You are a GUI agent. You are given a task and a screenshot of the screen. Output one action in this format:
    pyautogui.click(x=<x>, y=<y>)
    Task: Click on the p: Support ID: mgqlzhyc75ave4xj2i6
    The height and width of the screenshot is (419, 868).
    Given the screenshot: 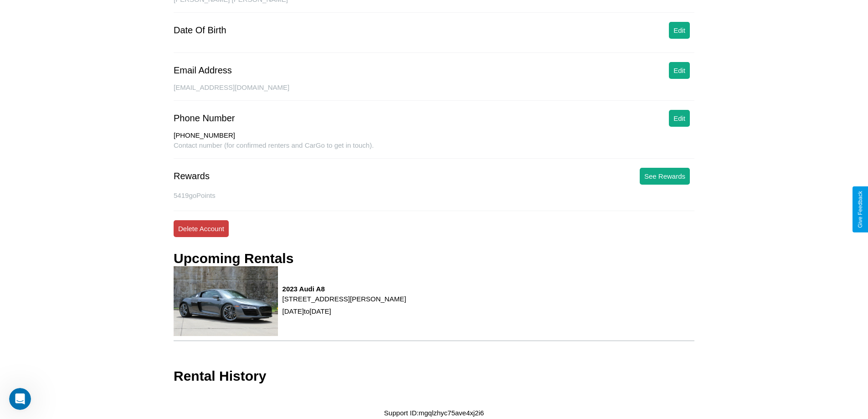 What is the action you would take?
    pyautogui.click(x=434, y=413)
    